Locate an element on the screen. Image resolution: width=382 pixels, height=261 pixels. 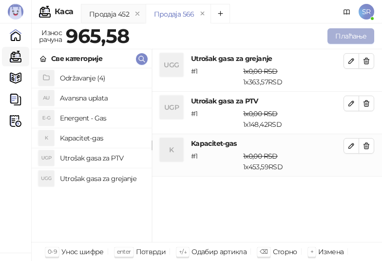
div: E-G is located at coordinates (46, 118).